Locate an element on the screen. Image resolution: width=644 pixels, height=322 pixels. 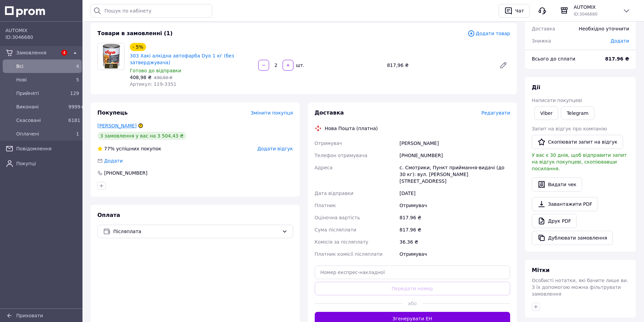
span: Телефон отримувача is located at coordinates (341, 155).